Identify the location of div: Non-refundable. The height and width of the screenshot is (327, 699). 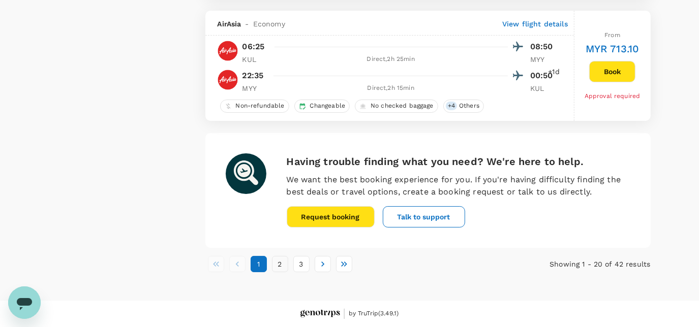
(255, 106).